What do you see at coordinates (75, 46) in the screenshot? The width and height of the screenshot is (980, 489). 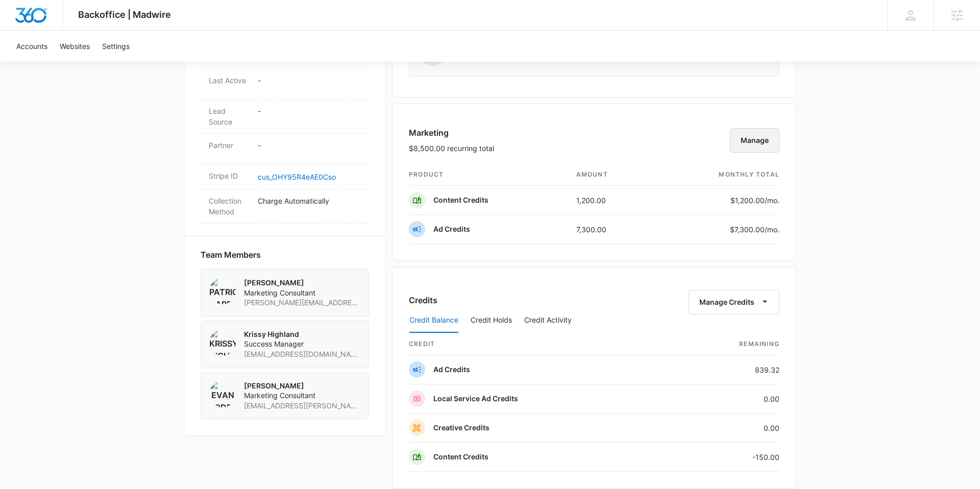 I see `a: Websites` at bounding box center [75, 46].